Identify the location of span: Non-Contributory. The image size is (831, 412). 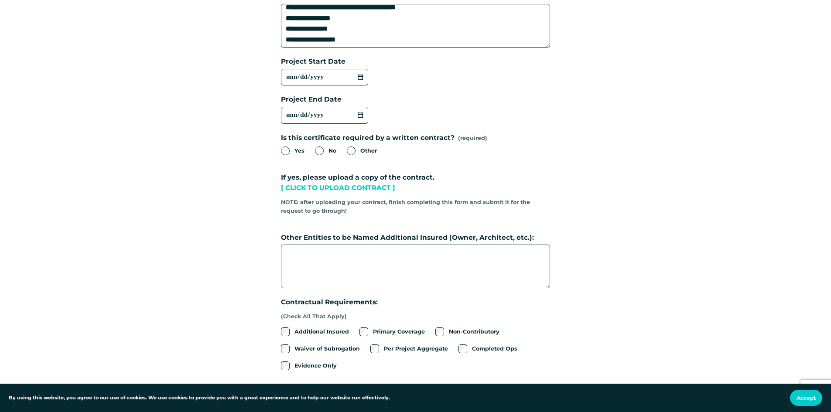
(474, 332).